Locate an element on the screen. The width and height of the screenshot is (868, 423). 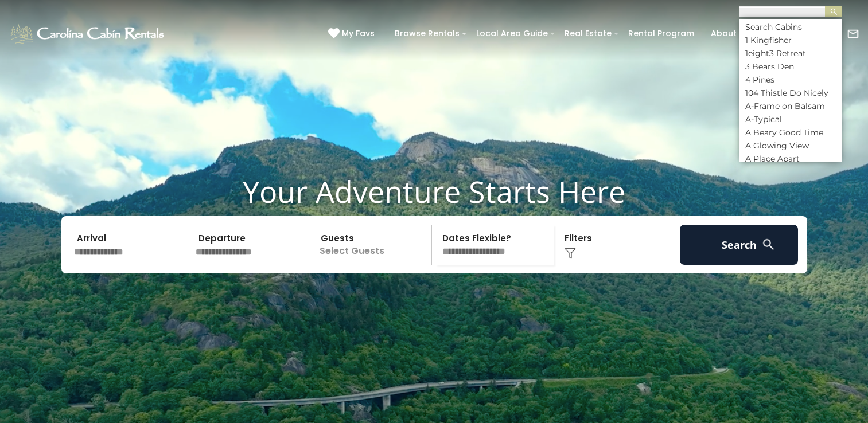
li: A Place Apart is located at coordinates (790, 159).